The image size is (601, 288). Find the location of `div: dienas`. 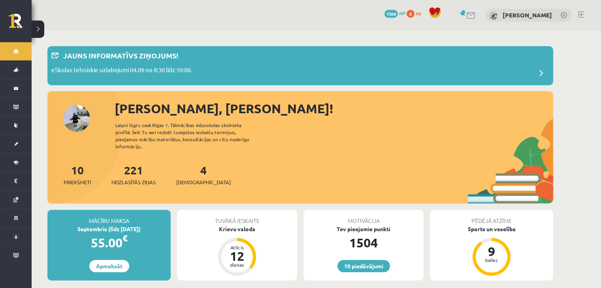

div: dienas is located at coordinates (237, 265).